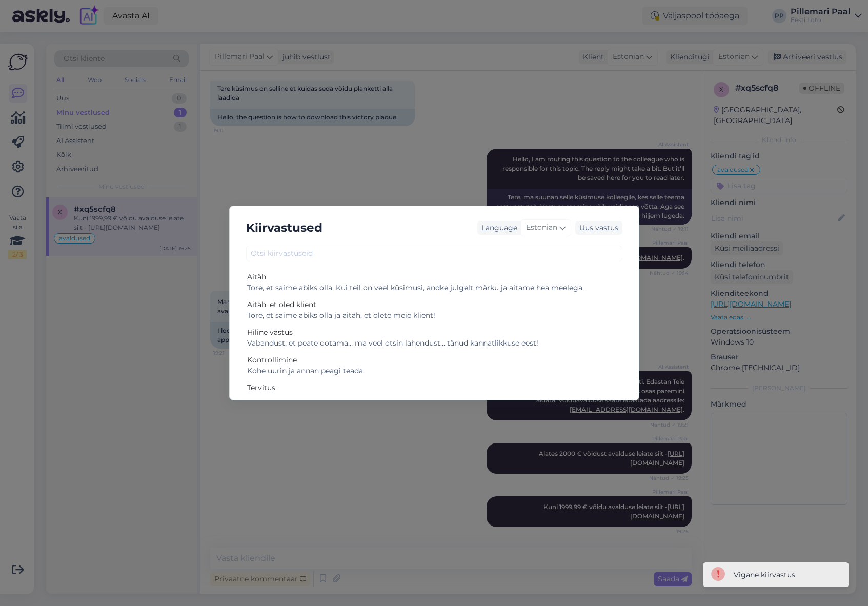 Image resolution: width=868 pixels, height=606 pixels. What do you see at coordinates (435, 277) in the screenshot?
I see `div: Aitäh` at bounding box center [435, 277].